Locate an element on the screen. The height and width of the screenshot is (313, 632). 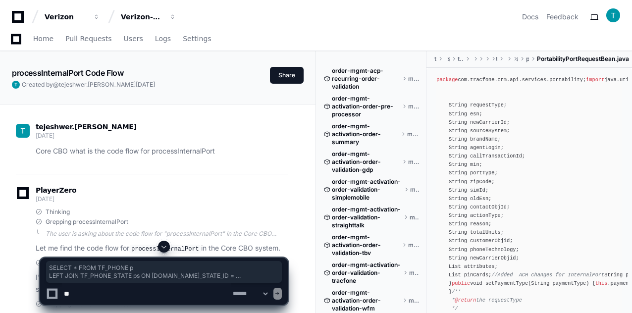
span: order-mgmt-activation-order-validation-gdp is located at coordinates (366, 162).